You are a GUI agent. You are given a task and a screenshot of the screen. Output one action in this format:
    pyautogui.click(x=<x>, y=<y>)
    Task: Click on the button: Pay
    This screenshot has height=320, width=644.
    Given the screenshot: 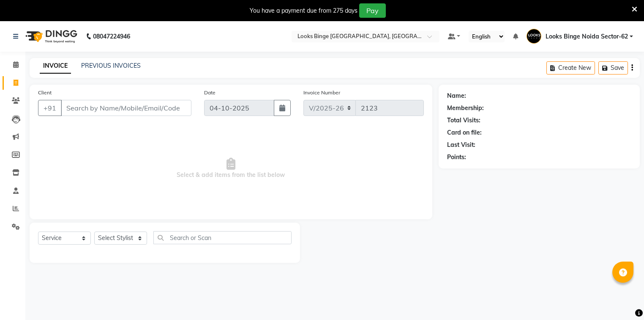 What is the action you would take?
    pyautogui.click(x=372, y=11)
    